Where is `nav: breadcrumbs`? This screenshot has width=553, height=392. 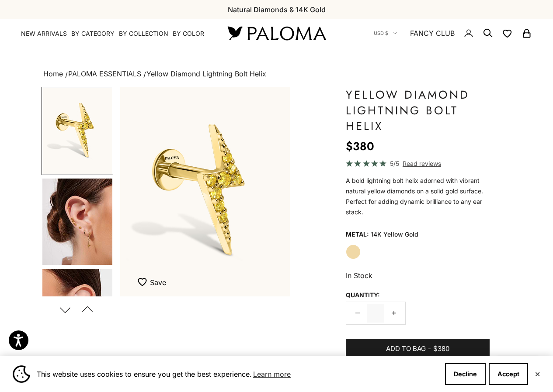 nav: breadcrumbs is located at coordinates (276, 74).